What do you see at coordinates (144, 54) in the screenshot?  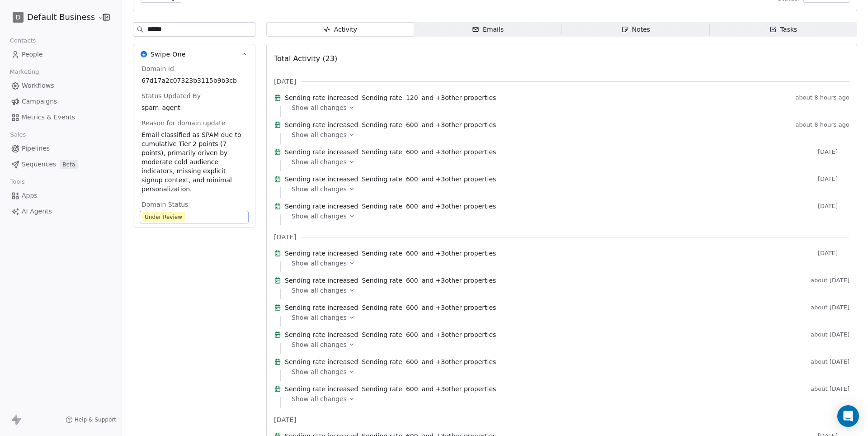 I see `img: Swipe One` at bounding box center [144, 54].